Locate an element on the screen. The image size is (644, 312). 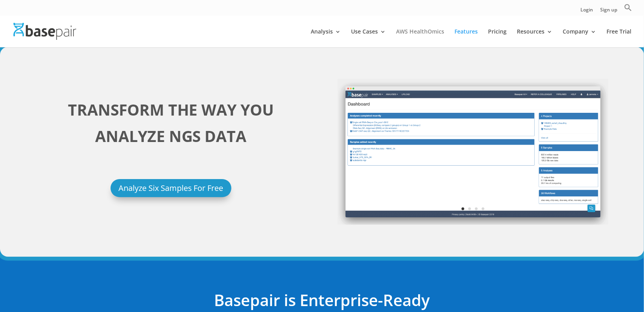
img: screely-1570826147681.png is located at coordinates (473, 152).